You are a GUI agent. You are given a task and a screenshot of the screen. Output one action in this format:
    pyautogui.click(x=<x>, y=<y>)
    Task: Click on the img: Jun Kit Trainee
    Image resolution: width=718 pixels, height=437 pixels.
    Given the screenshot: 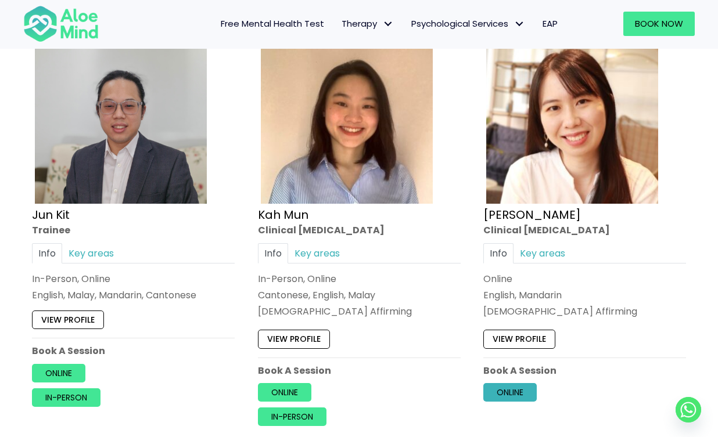 What is the action you would take?
    pyautogui.click(x=121, y=118)
    